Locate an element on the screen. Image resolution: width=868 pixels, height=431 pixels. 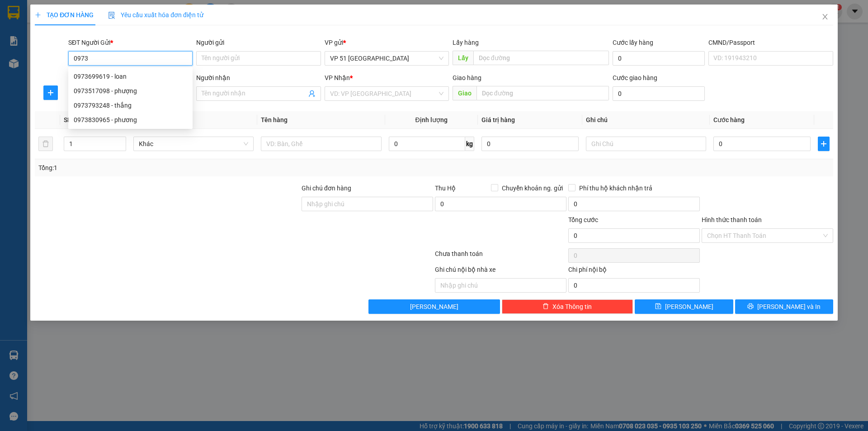
span: Chuyển khoản ng. gửi is located at coordinates (532, 189).